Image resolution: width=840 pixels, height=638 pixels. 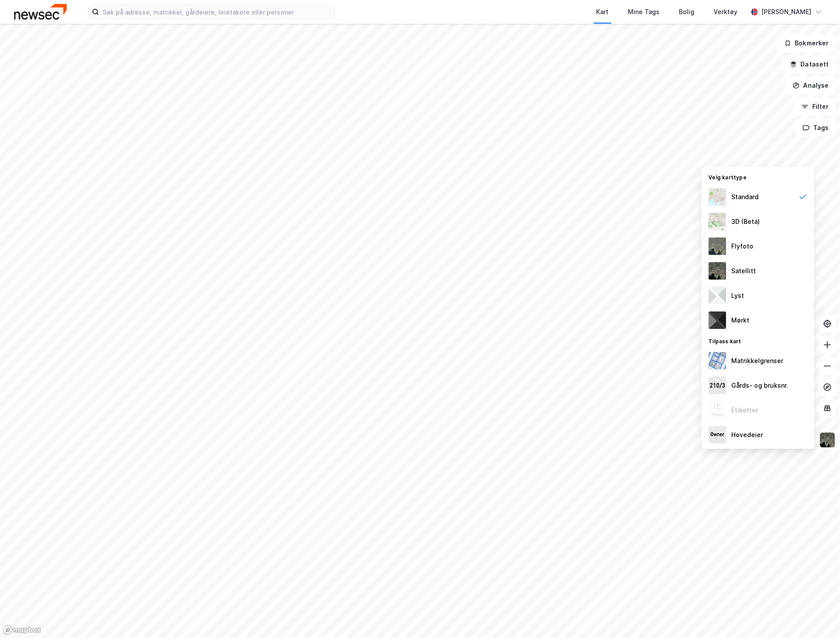 I want to click on div: Etiketter, so click(x=745, y=410).